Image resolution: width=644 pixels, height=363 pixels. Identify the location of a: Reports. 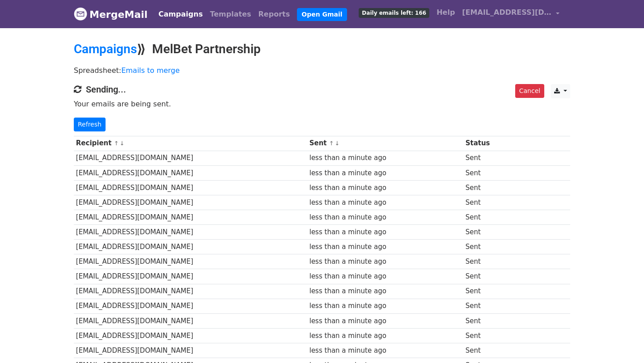
(275, 14).